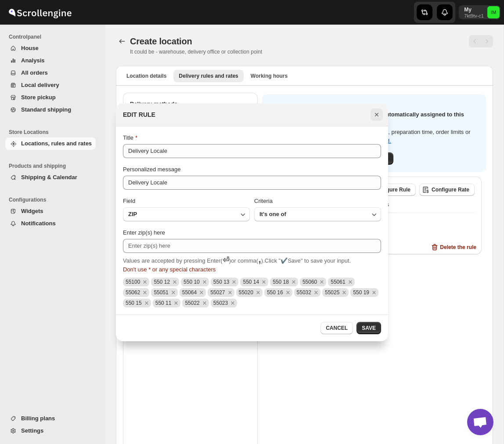 This screenshot has height=444, width=504. Describe the element at coordinates (163, 303) in the screenshot. I see `font: 550 11` at that location.